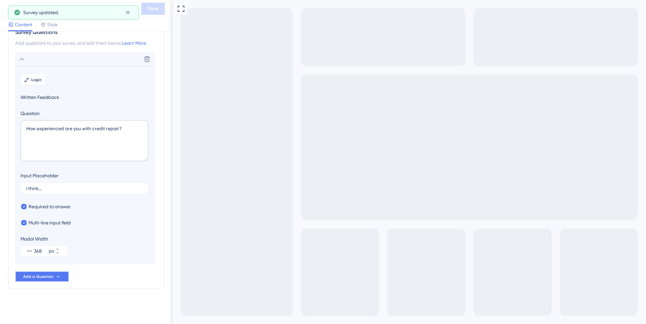 The height and width of the screenshot is (324, 646). I want to click on span: Logic, so click(36, 80).